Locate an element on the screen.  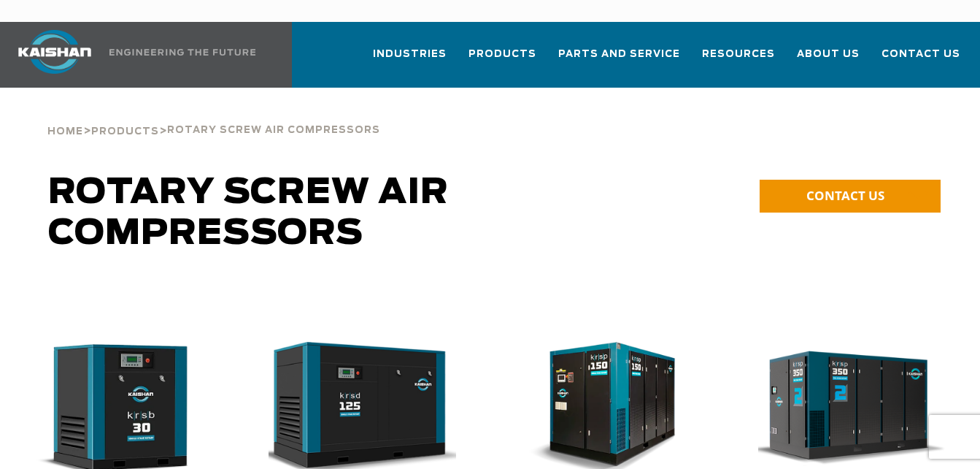
a: CONTACT US is located at coordinates (850, 195).